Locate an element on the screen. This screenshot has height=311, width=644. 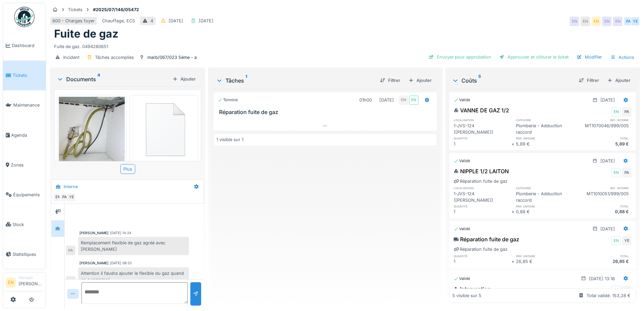
span: Dashboard is located at coordinates (28, 45).